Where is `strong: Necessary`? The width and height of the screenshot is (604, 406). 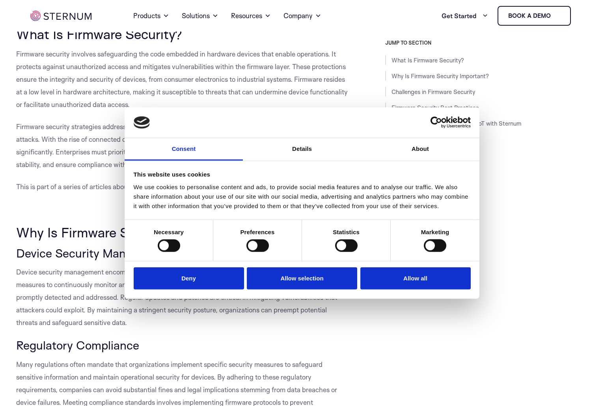
strong: Necessary is located at coordinates (169, 232).